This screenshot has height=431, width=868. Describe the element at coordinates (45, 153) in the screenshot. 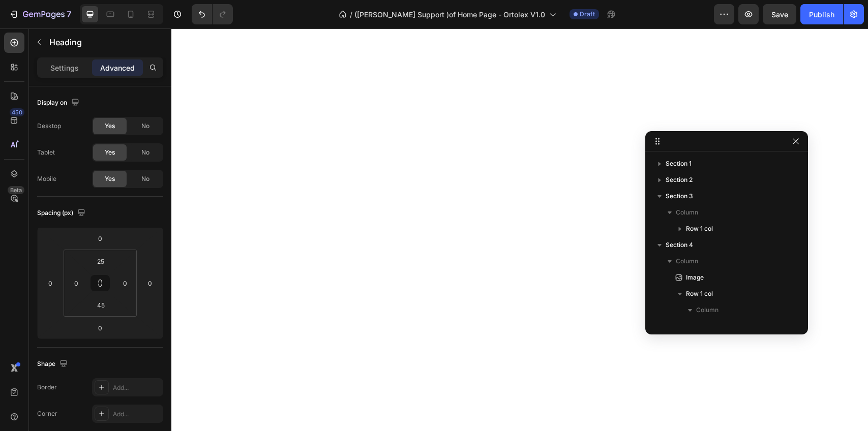

I see `div: Tablet` at that location.